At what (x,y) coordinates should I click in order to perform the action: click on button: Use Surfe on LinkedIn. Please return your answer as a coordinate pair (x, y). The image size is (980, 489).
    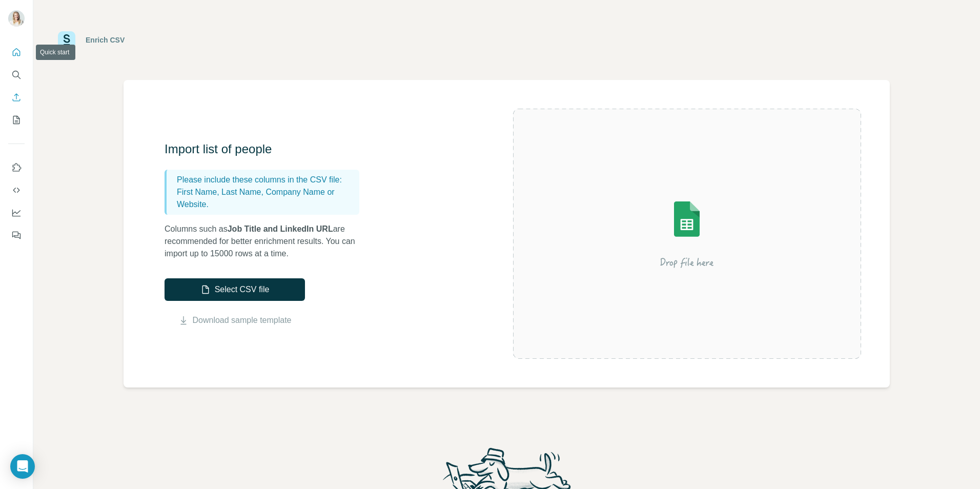
    Looking at the image, I should click on (16, 167).